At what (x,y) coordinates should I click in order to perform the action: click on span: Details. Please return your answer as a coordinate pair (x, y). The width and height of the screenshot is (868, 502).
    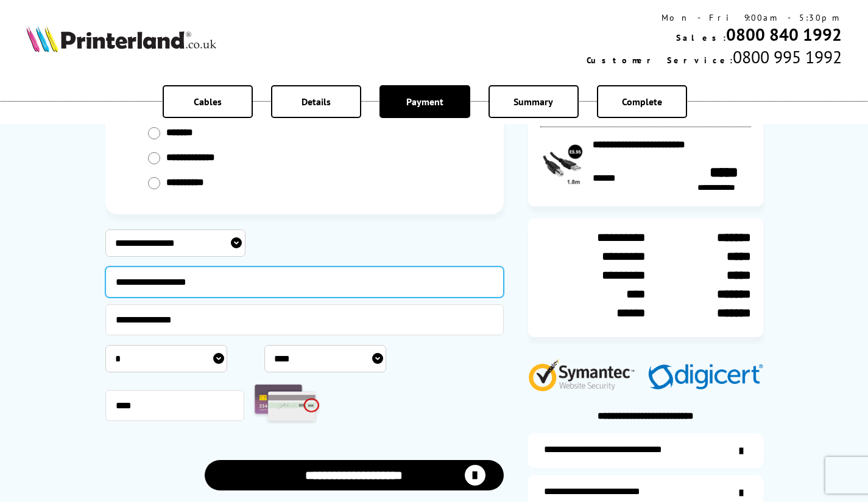
    Looking at the image, I should click on (316, 101).